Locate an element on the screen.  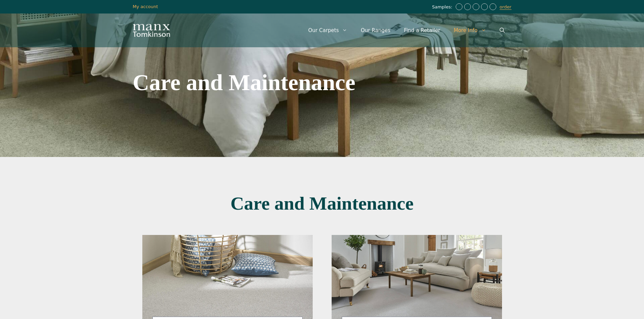
h1: Care and Maintenance is located at coordinates (322, 204).